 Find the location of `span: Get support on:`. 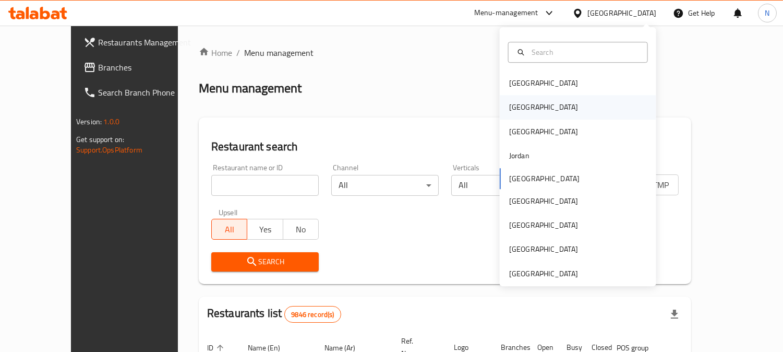

span: Get support on: is located at coordinates (100, 139).